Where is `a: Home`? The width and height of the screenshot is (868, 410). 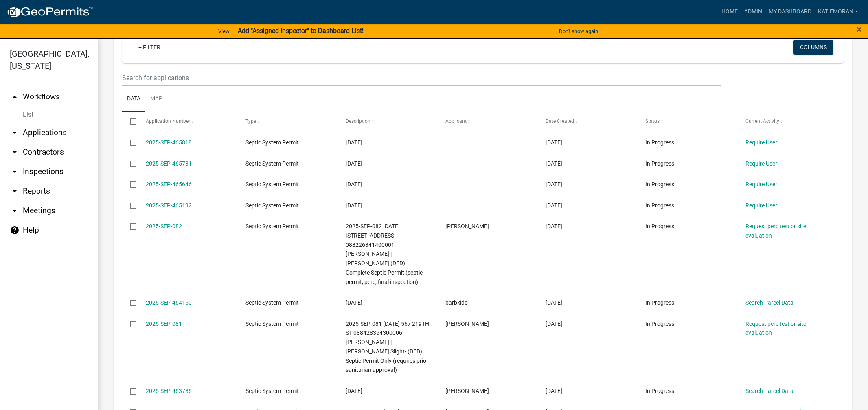
a: Home is located at coordinates (730, 12).